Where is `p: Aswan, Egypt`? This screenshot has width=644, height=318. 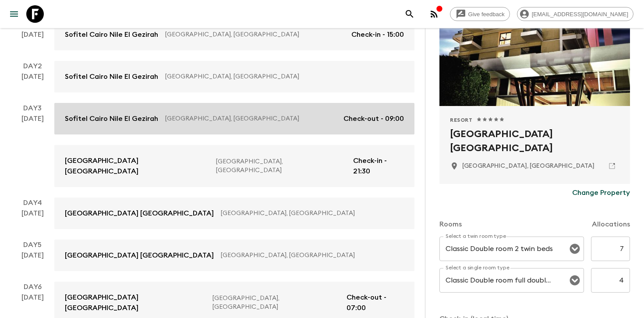
p: Aswan, Egypt is located at coordinates (529, 166).